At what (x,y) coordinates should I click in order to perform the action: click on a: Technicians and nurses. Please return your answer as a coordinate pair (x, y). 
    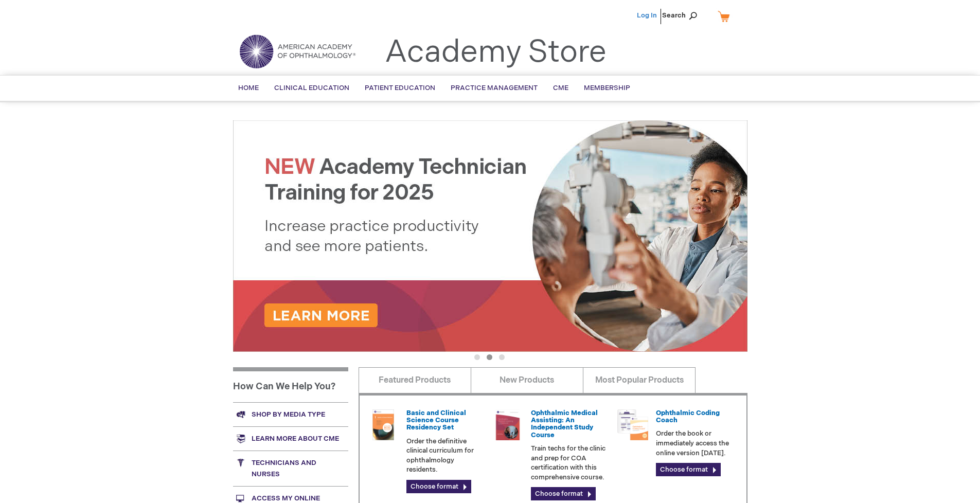
    Looking at the image, I should click on (290, 468).